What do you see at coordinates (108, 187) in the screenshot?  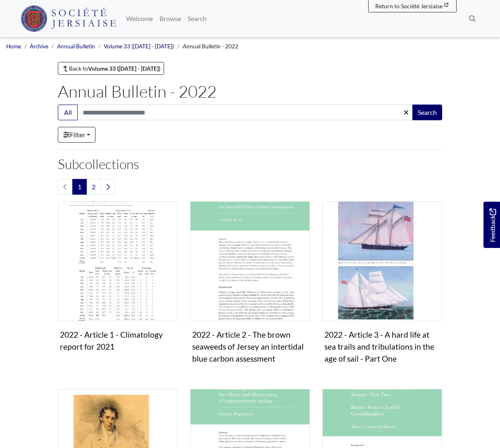 I see `a: Next page` at bounding box center [108, 187].